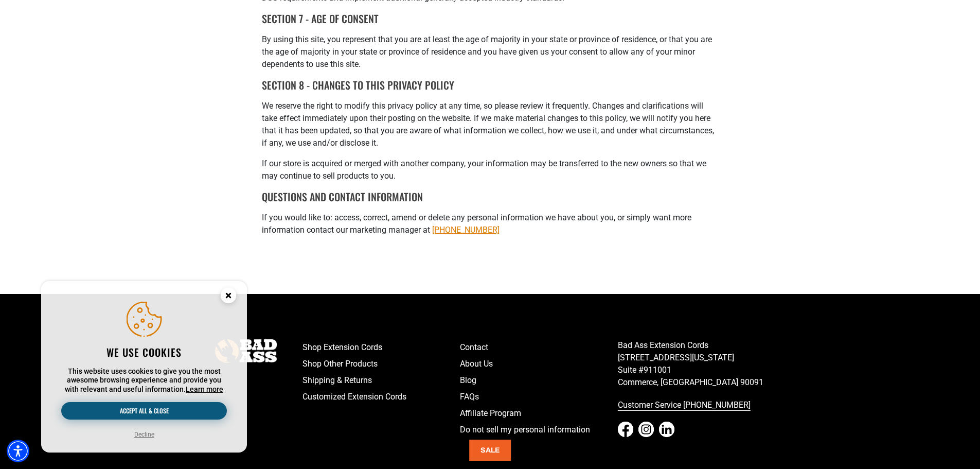 This screenshot has height=469, width=980. I want to click on a: Facebook - open in a new tab, so click(625, 430).